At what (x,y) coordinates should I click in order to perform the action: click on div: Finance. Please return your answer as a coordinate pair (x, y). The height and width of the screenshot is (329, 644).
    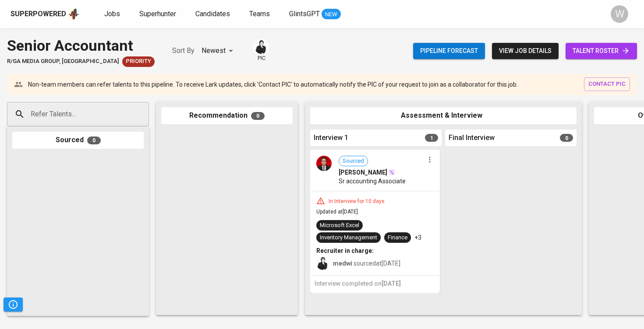
    Looking at the image, I should click on (397, 237).